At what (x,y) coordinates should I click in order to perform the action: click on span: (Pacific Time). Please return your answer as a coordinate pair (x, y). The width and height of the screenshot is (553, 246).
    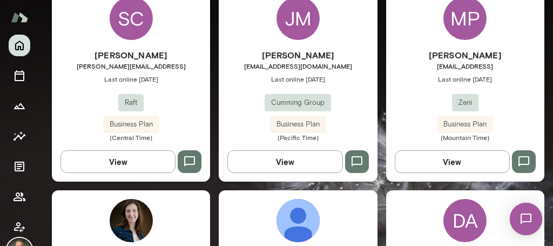
    Looking at the image, I should click on (298, 137).